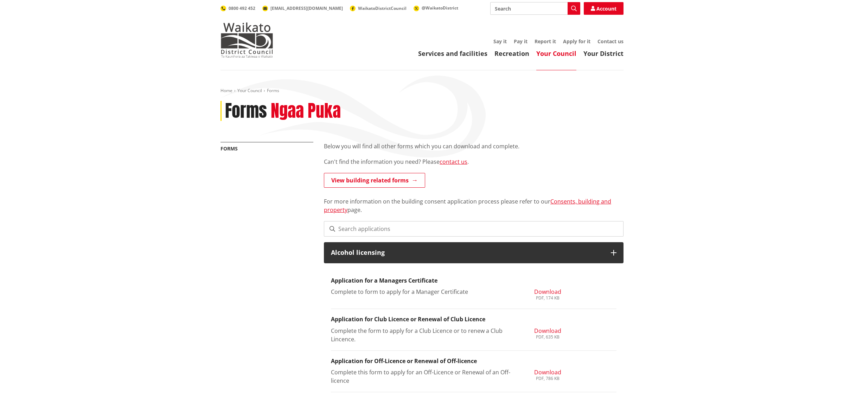 The height and width of the screenshot is (400, 844). I want to click on a: Pay it, so click(520, 41).